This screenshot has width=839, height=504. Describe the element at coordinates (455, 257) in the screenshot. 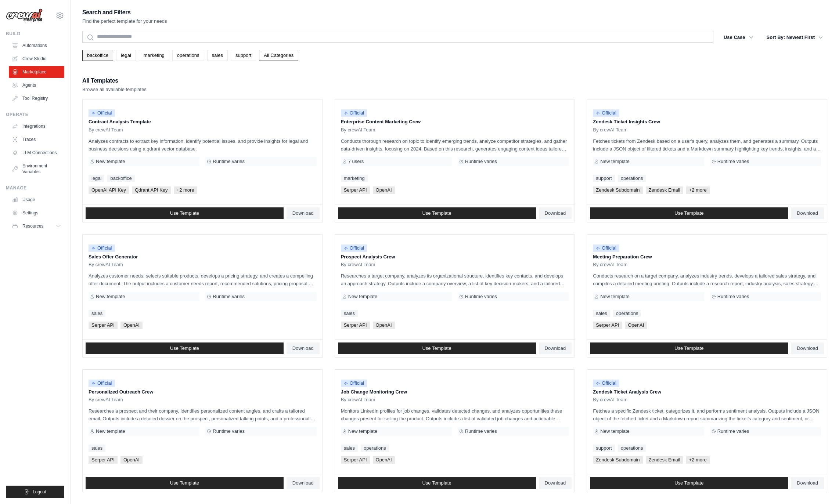

I see `p: Prospect Analysis Crew` at that location.